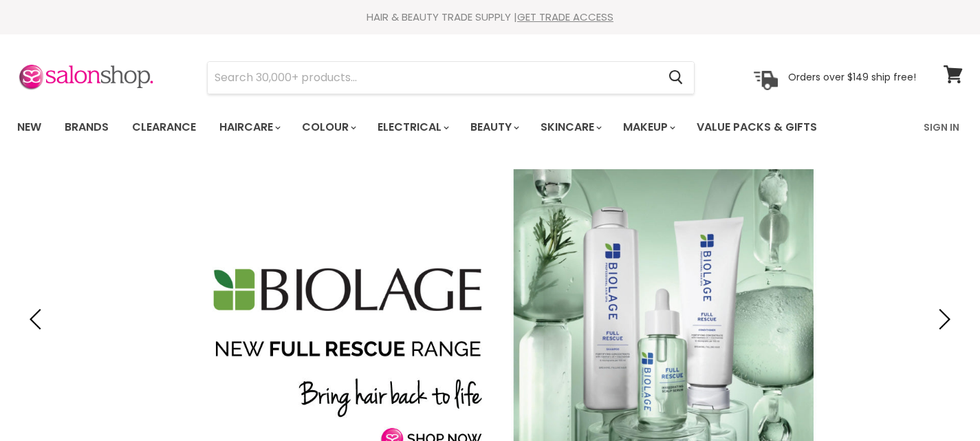 Image resolution: width=980 pixels, height=441 pixels. I want to click on button: Search, so click(676, 78).